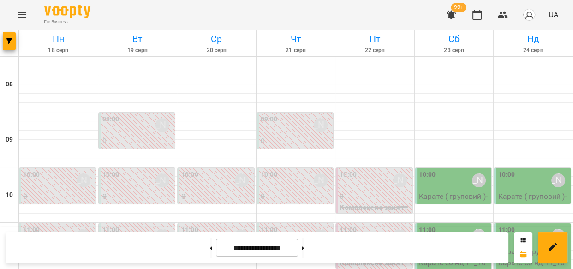 The height and width of the screenshot is (269, 573). Describe the element at coordinates (533, 39) in the screenshot. I see `h6: Нд` at that location.